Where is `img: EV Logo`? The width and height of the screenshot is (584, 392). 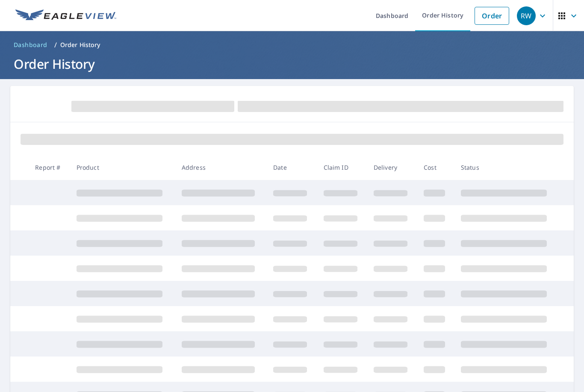 img: EV Logo is located at coordinates (66, 16).